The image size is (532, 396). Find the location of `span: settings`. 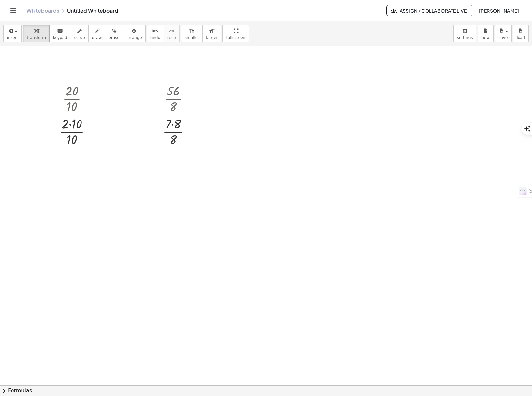

span: settings is located at coordinates (465, 37).